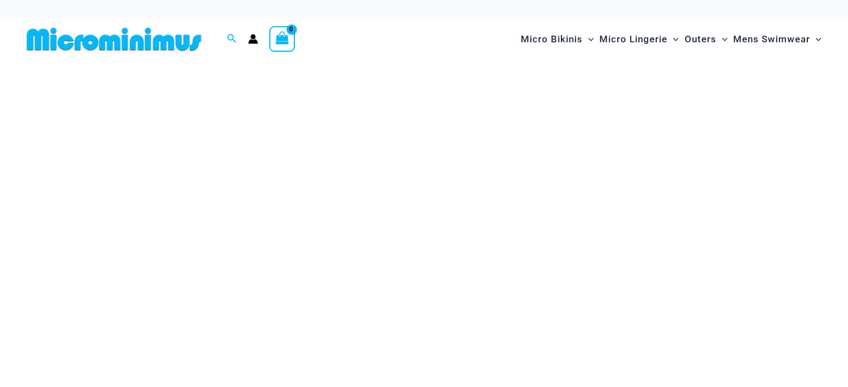  I want to click on a: Micro LingerieMenu ToggleMenu Toggle, so click(639, 39).